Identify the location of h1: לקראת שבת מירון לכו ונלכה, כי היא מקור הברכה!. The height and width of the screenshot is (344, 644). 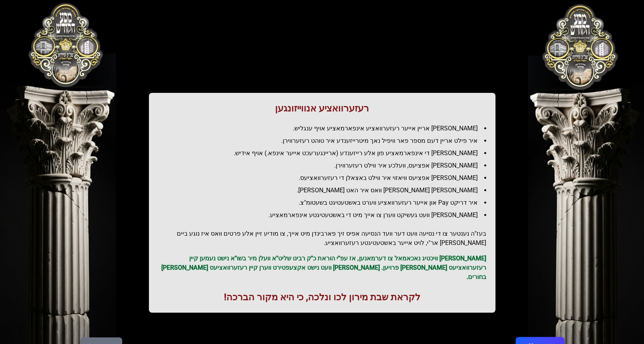
(322, 297).